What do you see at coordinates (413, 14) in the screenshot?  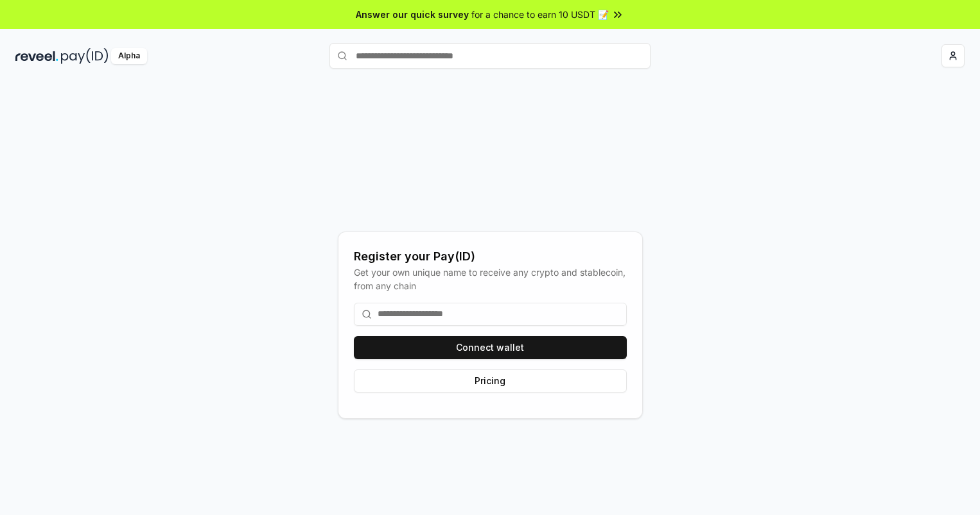 I see `span: Answer our quick survey` at bounding box center [413, 14].